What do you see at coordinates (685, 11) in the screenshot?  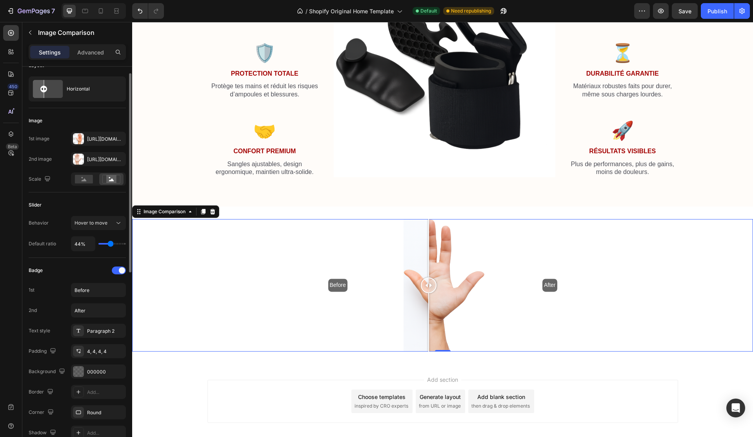 I see `button: Save` at bounding box center [685, 11].